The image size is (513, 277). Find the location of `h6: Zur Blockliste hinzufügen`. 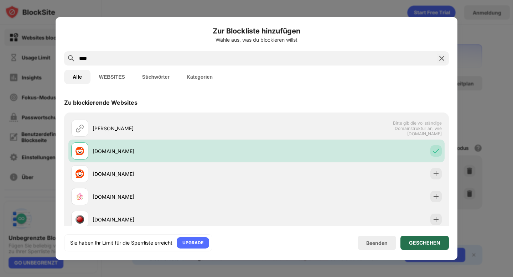

h6: Zur Blockliste hinzufügen is located at coordinates (256, 31).